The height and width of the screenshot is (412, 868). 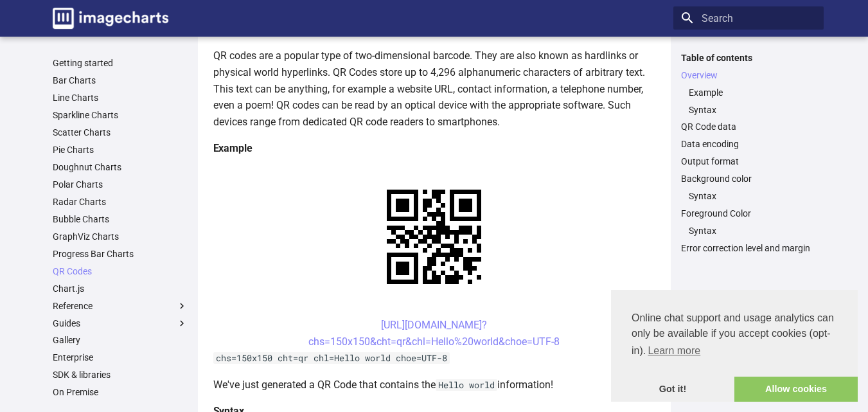 I want to click on a: Output format, so click(x=748, y=162).